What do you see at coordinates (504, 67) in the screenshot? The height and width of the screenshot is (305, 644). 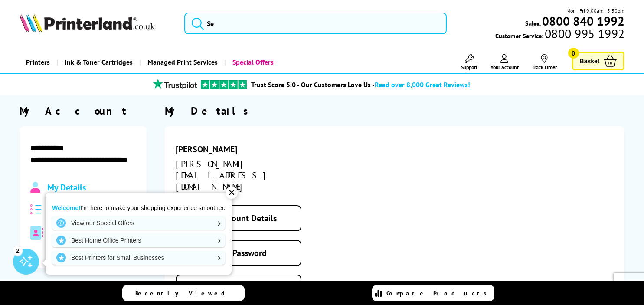 I see `span: Your Account` at bounding box center [504, 67].